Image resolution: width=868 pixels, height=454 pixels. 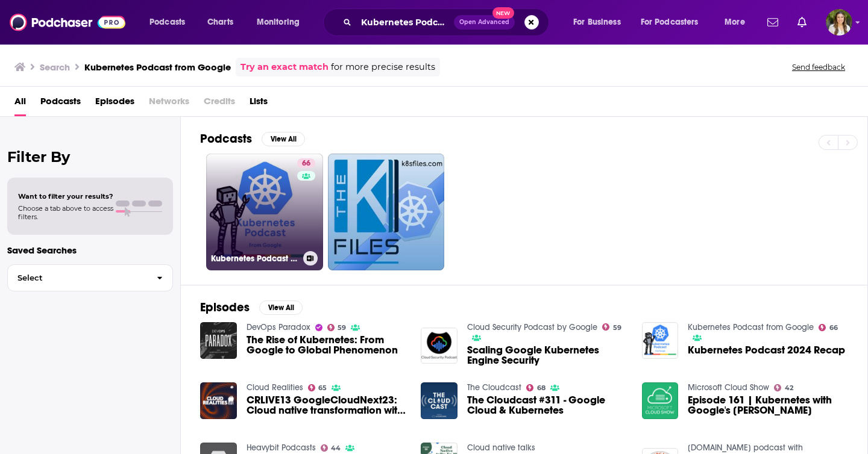 I want to click on span: New, so click(x=504, y=13).